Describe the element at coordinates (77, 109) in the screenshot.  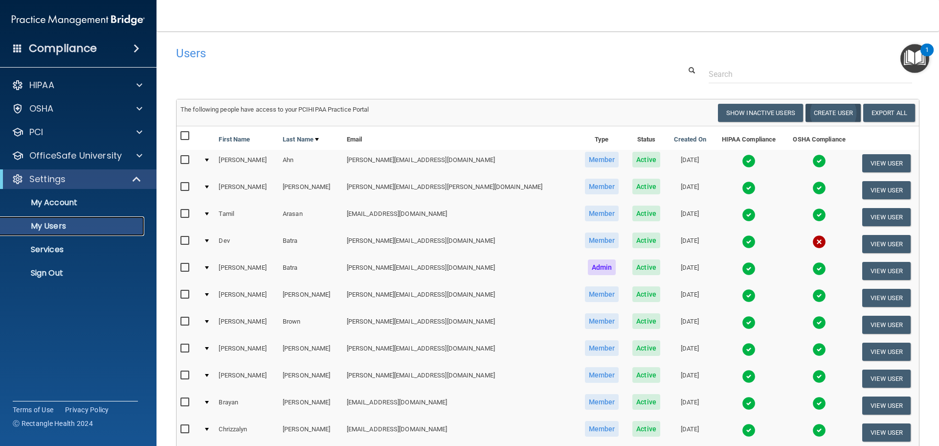
I see `a: OSHA` at that location.